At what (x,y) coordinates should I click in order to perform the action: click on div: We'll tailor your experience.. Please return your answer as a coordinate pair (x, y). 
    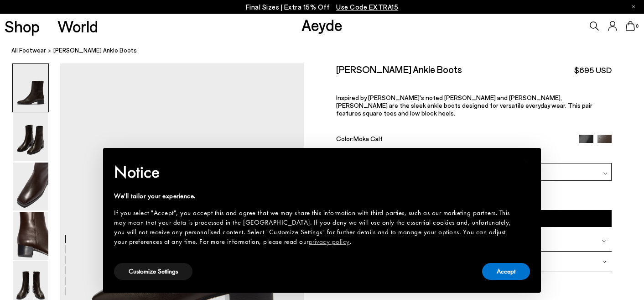
    Looking at the image, I should click on (315, 196).